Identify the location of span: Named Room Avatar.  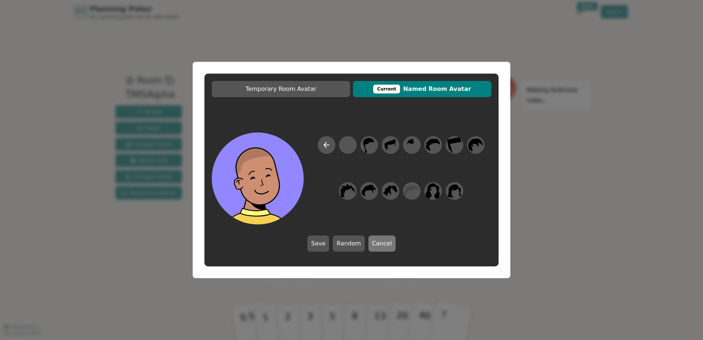
(422, 89).